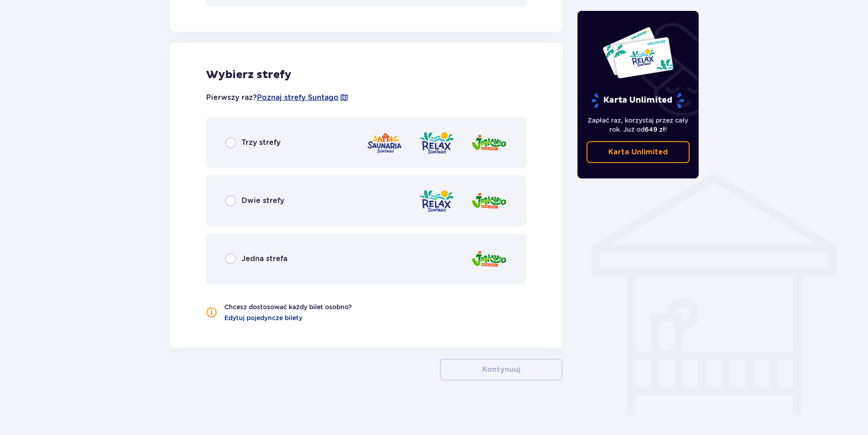 This screenshot has height=435, width=868. I want to click on button: Kontynuuj, so click(501, 369).